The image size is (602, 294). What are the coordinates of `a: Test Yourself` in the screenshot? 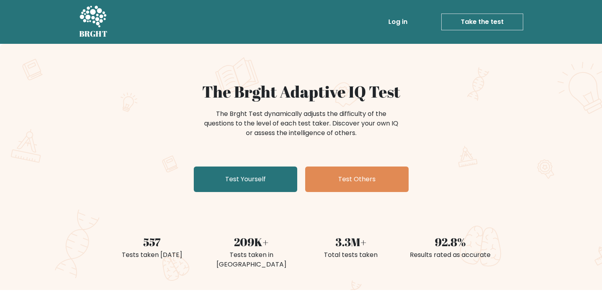 It's located at (245, 179).